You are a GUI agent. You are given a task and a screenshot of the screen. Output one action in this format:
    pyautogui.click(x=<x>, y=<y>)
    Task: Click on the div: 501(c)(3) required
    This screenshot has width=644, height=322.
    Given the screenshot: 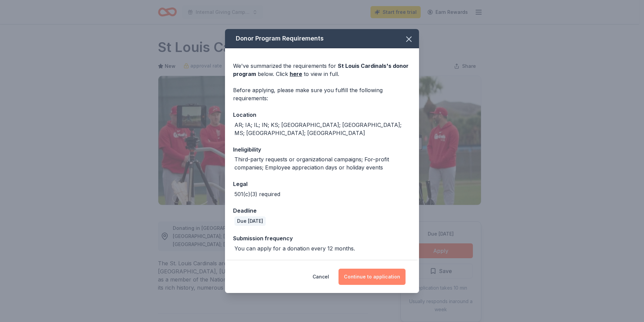 What is the action you would take?
    pyautogui.click(x=257, y=194)
    